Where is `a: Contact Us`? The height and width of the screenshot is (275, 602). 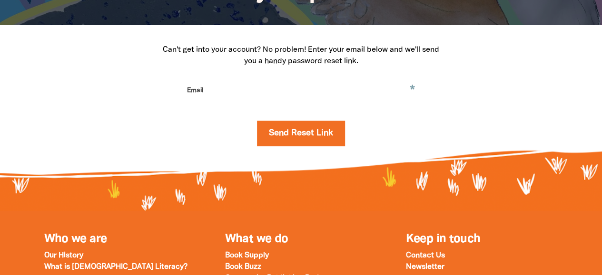
a: Contact Us is located at coordinates (425, 256).